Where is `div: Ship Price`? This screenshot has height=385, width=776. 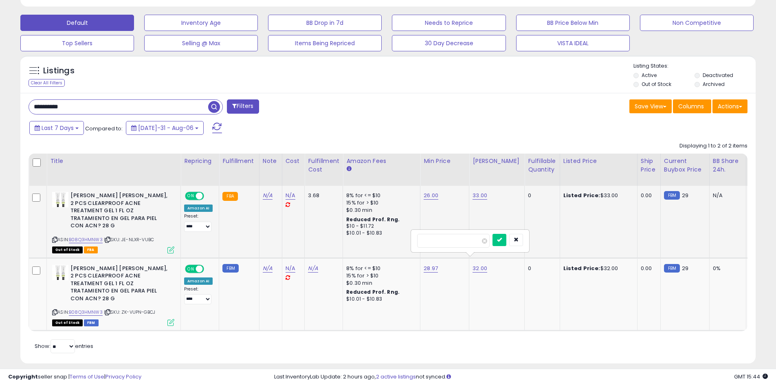
div: Ship Price is located at coordinates (649, 165).